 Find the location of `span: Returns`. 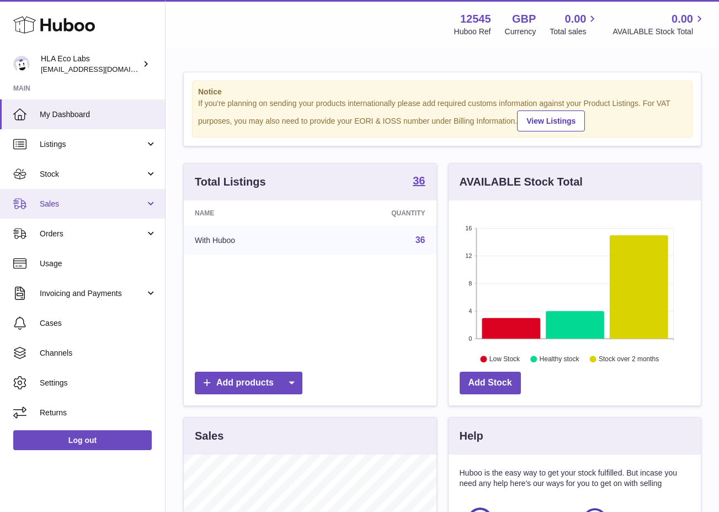

span: Returns is located at coordinates (98, 412).